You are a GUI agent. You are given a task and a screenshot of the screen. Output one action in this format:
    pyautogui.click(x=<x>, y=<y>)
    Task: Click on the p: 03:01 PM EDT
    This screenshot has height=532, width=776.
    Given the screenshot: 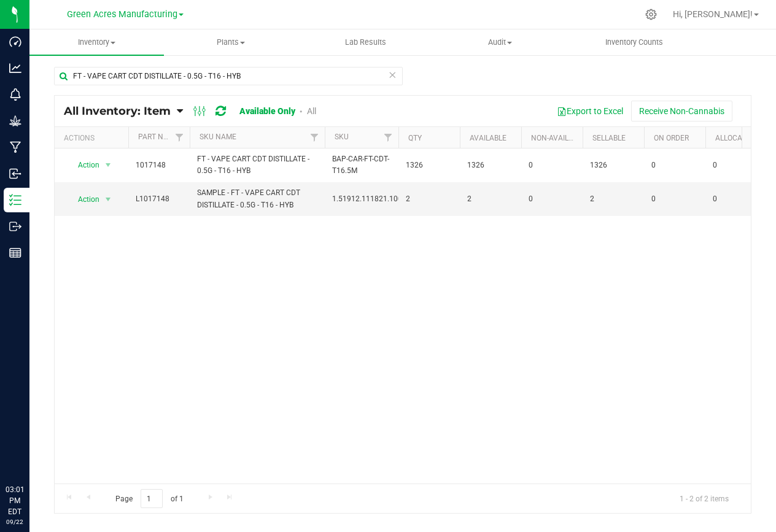 What is the action you would take?
    pyautogui.click(x=14, y=501)
    